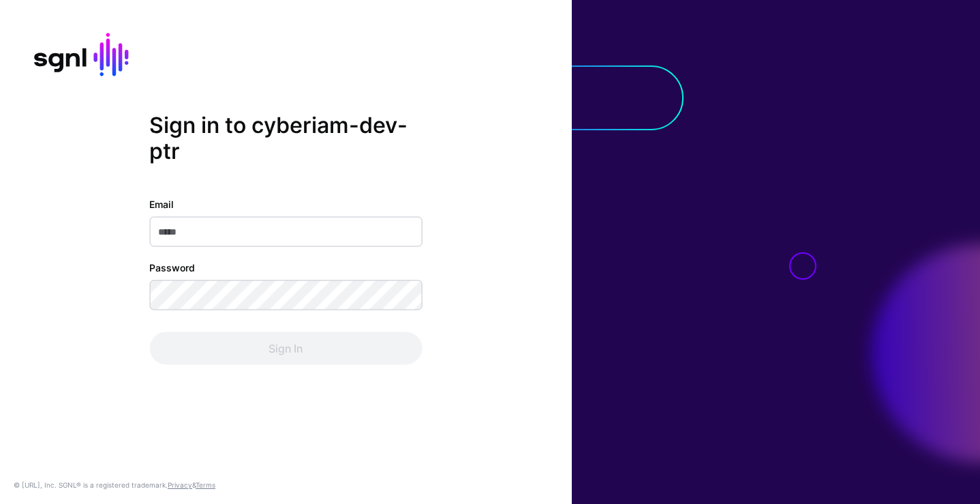 This screenshot has width=980, height=504. What do you see at coordinates (205, 485) in the screenshot?
I see `a: Terms` at bounding box center [205, 485].